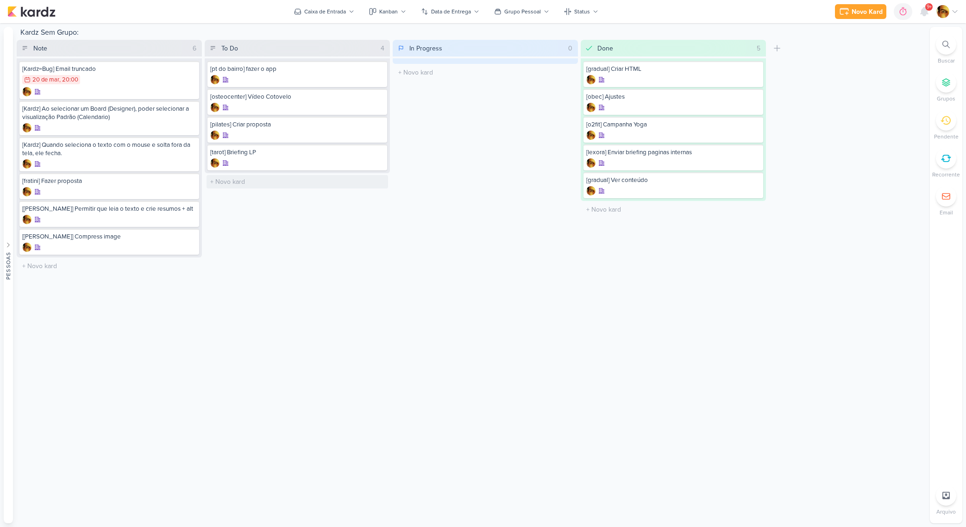  What do you see at coordinates (946, 137) in the screenshot?
I see `p: Pendente` at bounding box center [946, 137].